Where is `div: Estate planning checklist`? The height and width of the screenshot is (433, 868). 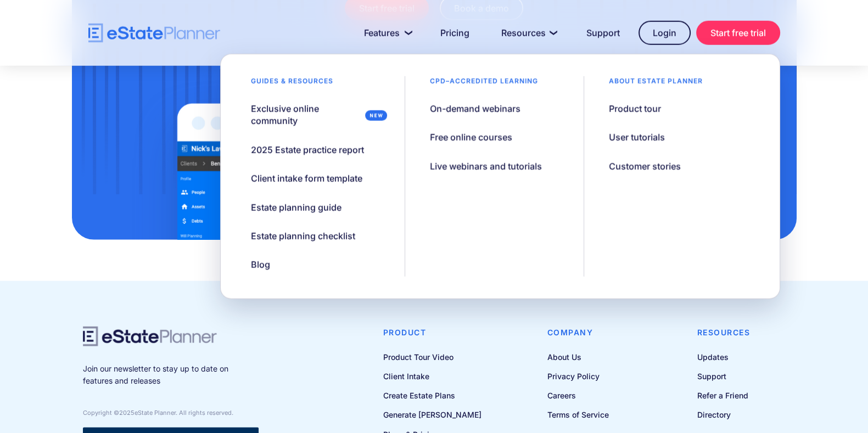 div: Estate planning checklist is located at coordinates (303, 236).